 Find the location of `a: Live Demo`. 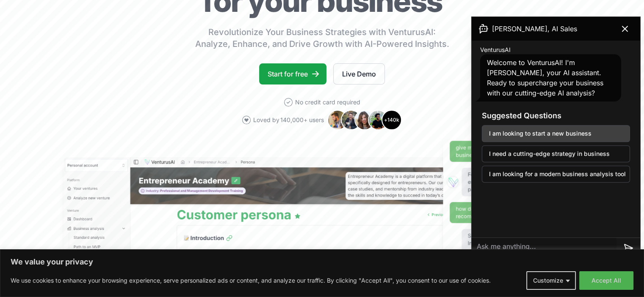

a: Live Demo is located at coordinates (359, 74).